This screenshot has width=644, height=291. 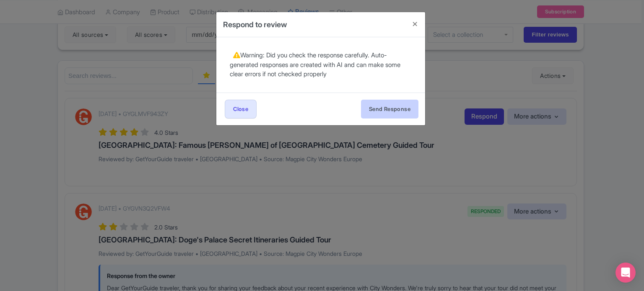 What do you see at coordinates (390, 109) in the screenshot?
I see `button: Send Response` at bounding box center [390, 109].